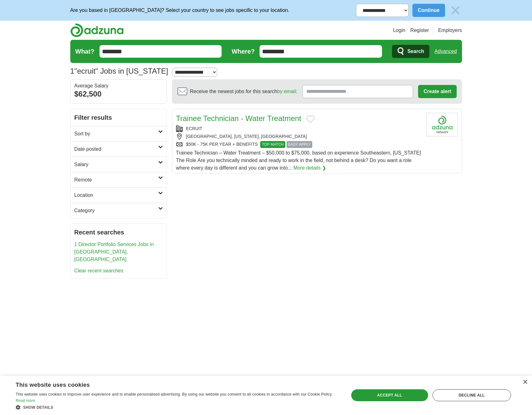 The height and width of the screenshot is (415, 532). I want to click on div: Decline all, so click(472, 396).